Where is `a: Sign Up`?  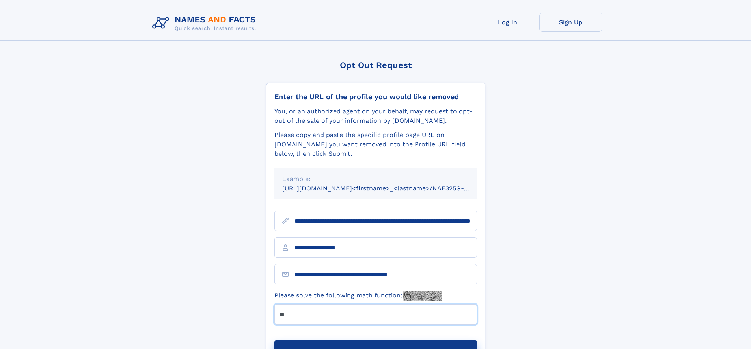
a: Sign Up is located at coordinates (570, 22).